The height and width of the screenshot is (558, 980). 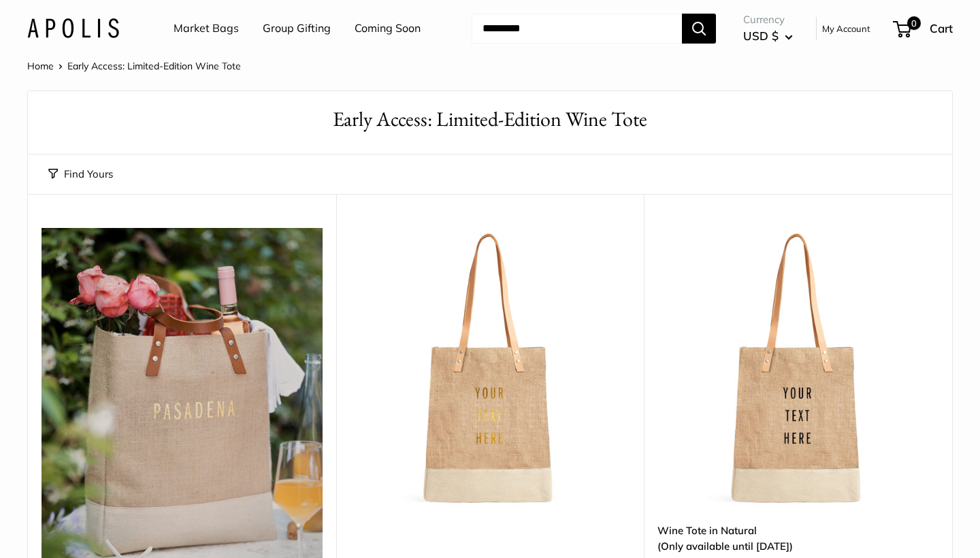 I want to click on span: 0, so click(x=914, y=23).